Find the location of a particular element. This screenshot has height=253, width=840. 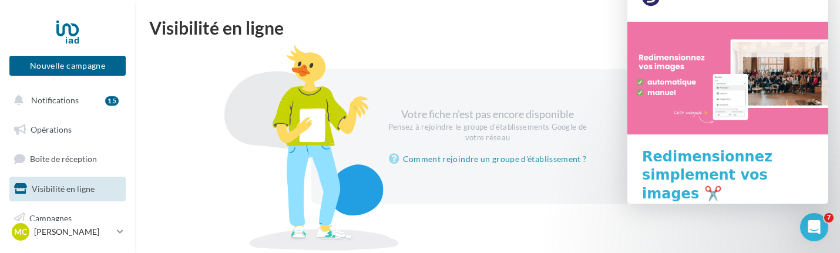

b: Redimensionnez simplement vos images ✂️ is located at coordinates (80, 202).